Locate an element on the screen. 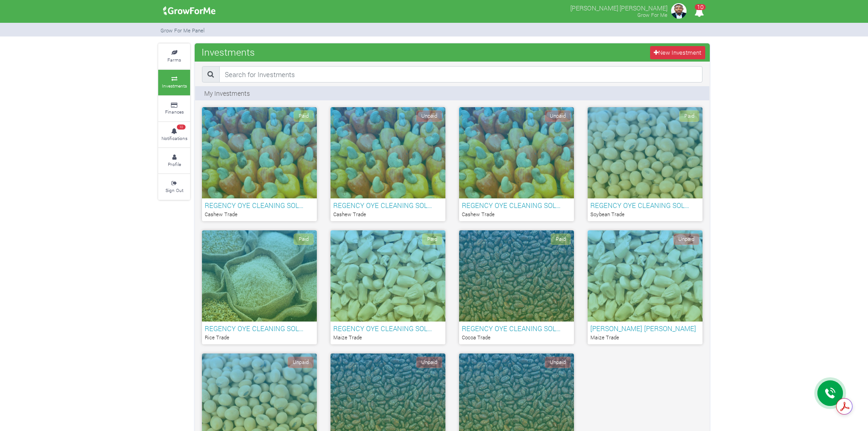 This screenshot has height=431, width=868. p: Cocoa Trade is located at coordinates (517, 337).